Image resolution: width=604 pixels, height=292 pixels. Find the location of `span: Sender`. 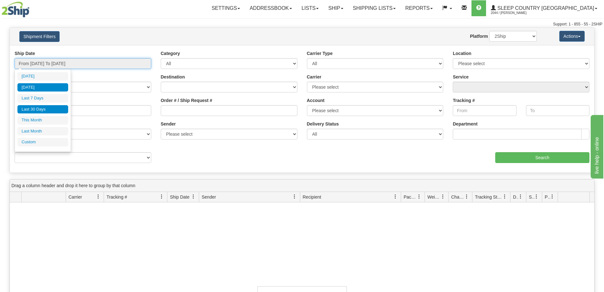

span: Sender is located at coordinates (209, 197).